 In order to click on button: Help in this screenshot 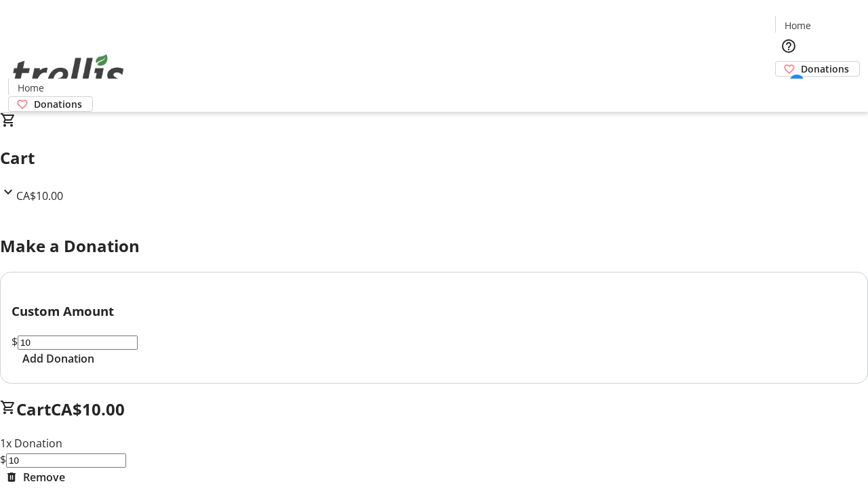, I will do `click(788, 46)`.